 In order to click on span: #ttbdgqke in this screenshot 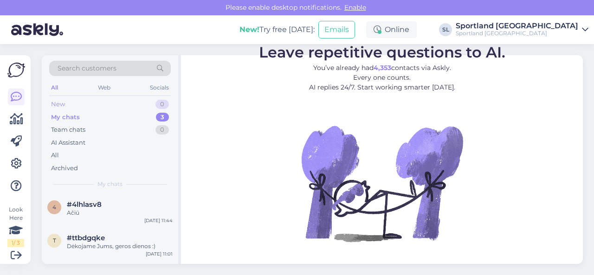, I will do `click(86, 238)`.